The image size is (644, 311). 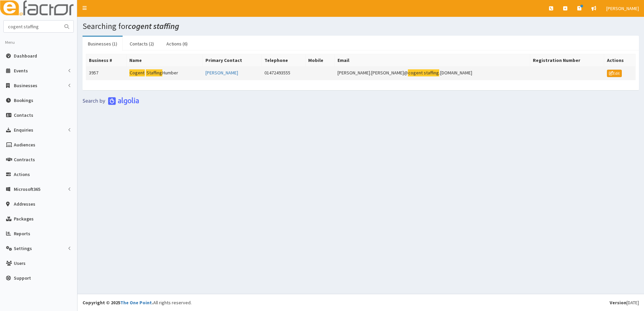 I want to click on th: Mobile, so click(x=320, y=60).